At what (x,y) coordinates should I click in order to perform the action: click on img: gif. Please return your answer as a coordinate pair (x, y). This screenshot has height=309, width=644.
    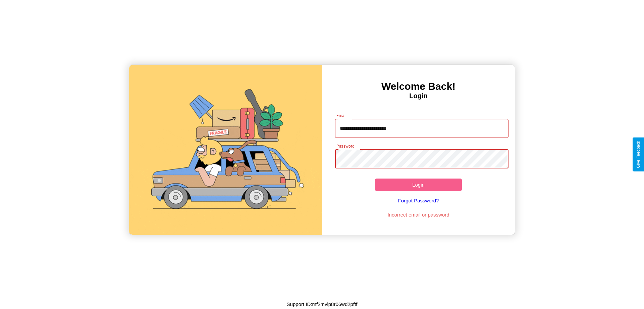
    Looking at the image, I should click on (226, 149).